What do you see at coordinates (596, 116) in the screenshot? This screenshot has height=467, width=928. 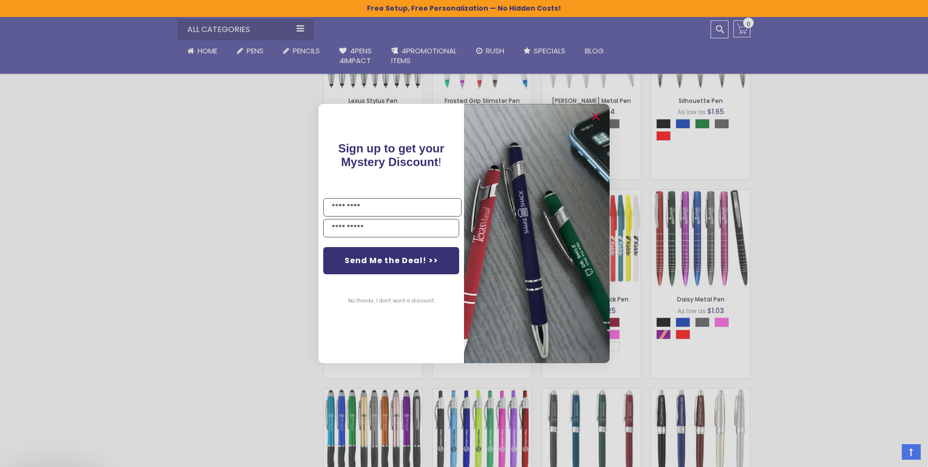 I see `button: Close dialog` at bounding box center [596, 116].